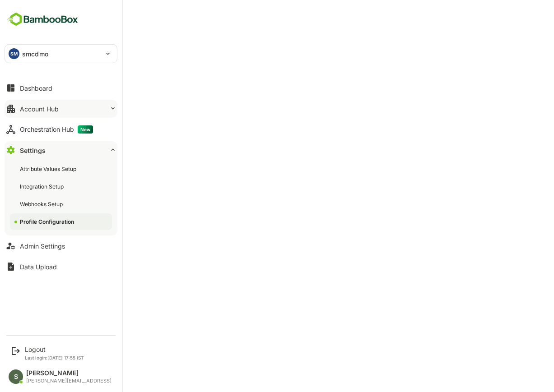 This screenshot has height=392, width=554. Describe the element at coordinates (85, 129) in the screenshot. I see `span: New` at that location.